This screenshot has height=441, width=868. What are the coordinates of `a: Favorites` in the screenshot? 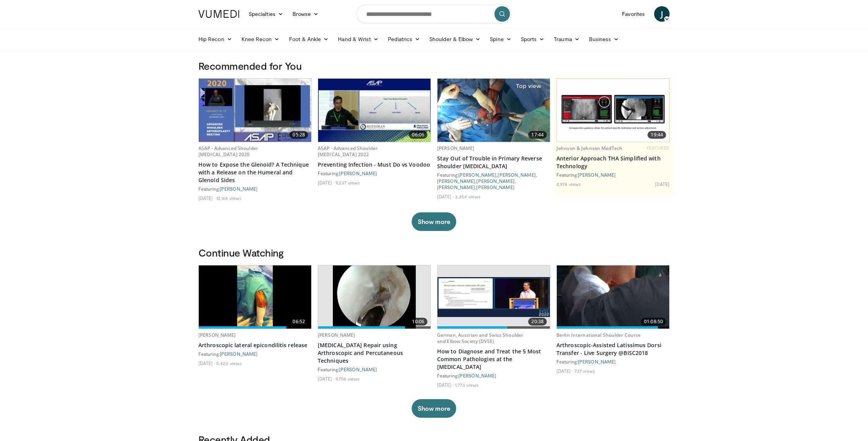 It's located at (633, 14).